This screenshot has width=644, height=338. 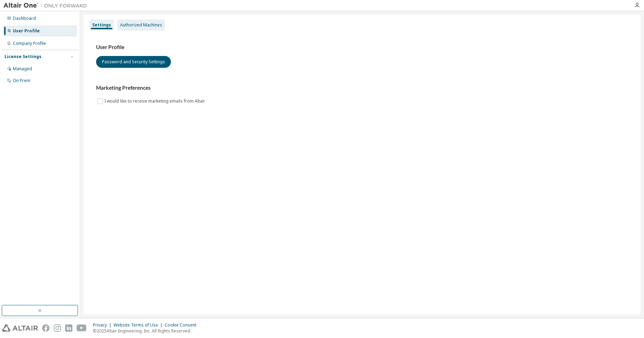 I want to click on div: Cookie Consent, so click(x=182, y=325).